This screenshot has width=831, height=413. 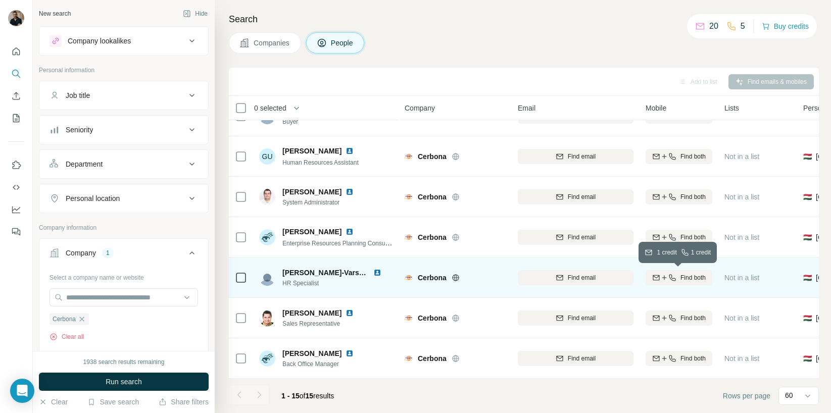 What do you see at coordinates (108, 253) in the screenshot?
I see `div: 1` at bounding box center [108, 253].